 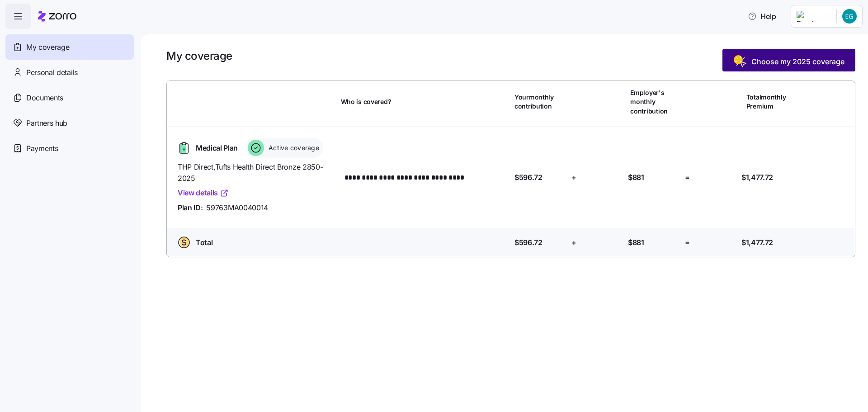 I want to click on span: Active coverage, so click(x=293, y=148).